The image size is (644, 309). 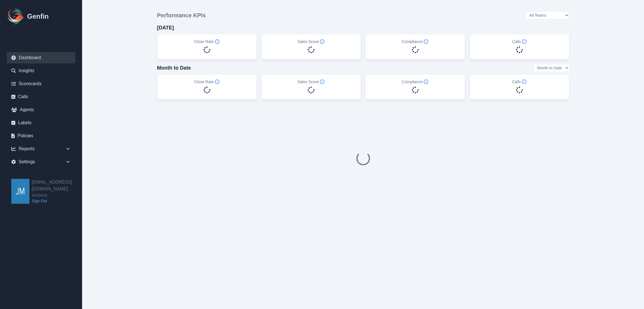 What do you see at coordinates (182, 15) in the screenshot?
I see `h3: Performance KPIs` at bounding box center [182, 15].